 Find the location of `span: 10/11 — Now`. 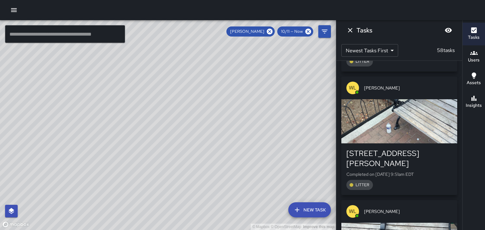

span: 10/11 — Now is located at coordinates (292, 32).